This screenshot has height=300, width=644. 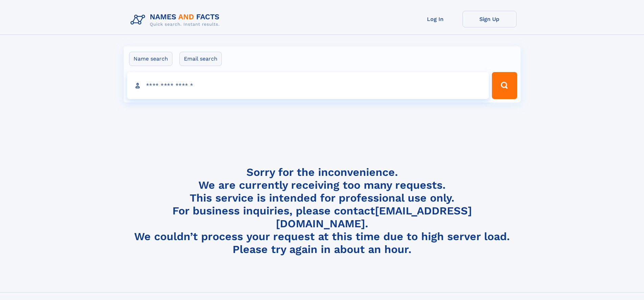 I want to click on a: Log In, so click(x=435, y=19).